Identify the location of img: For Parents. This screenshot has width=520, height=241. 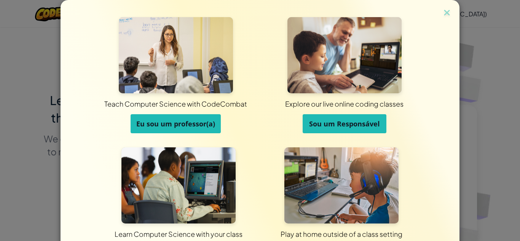
(344, 55).